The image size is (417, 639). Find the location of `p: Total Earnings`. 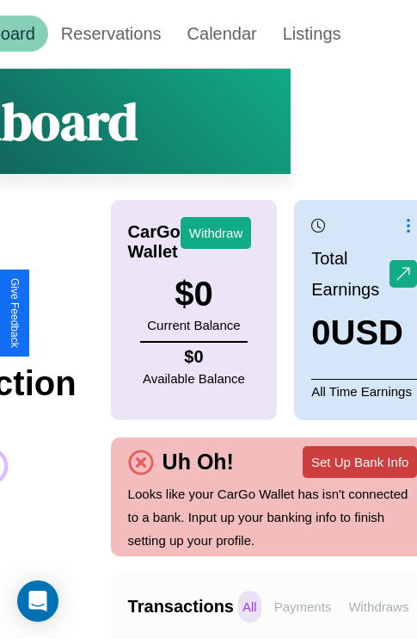

p: Total Earnings is located at coordinates (350, 274).